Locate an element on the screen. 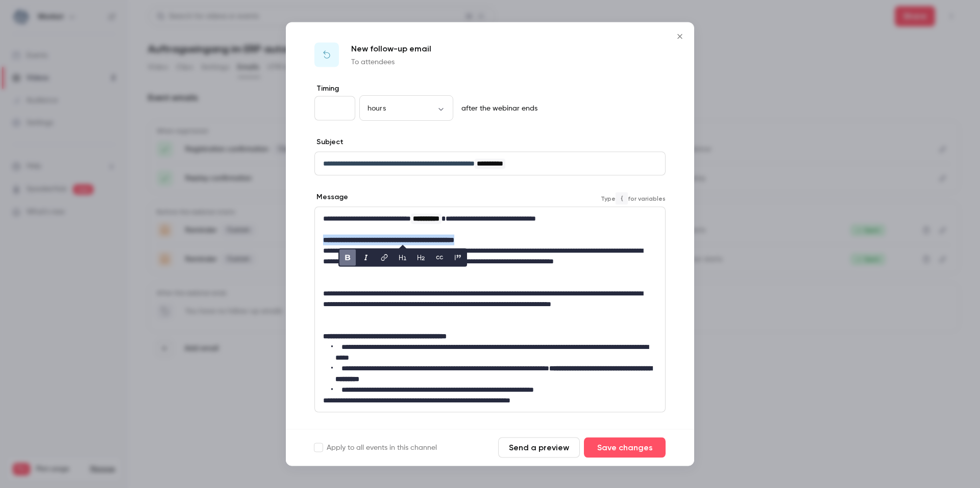 The width and height of the screenshot is (980, 488). p: To attendees is located at coordinates (391, 62).